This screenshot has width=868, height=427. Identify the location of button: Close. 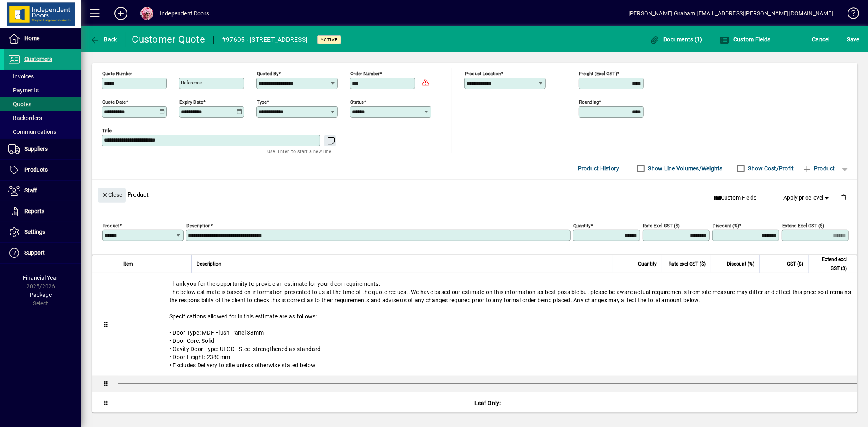
(112, 195).